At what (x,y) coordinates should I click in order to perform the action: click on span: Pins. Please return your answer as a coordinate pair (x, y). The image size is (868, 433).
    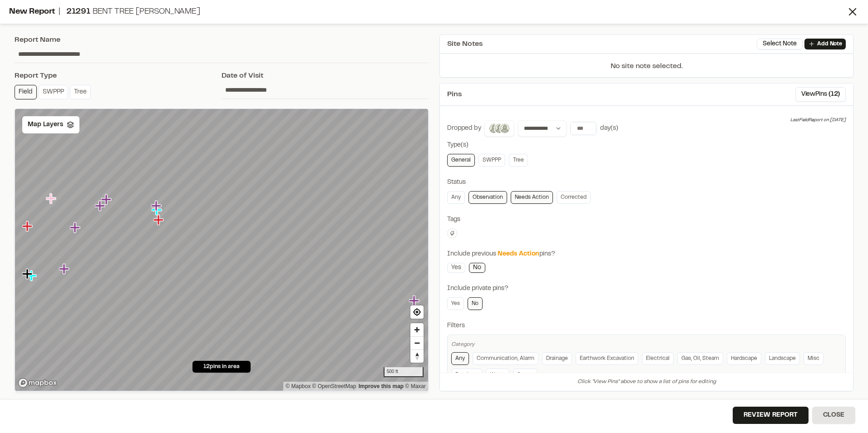
    Looking at the image, I should click on (454, 94).